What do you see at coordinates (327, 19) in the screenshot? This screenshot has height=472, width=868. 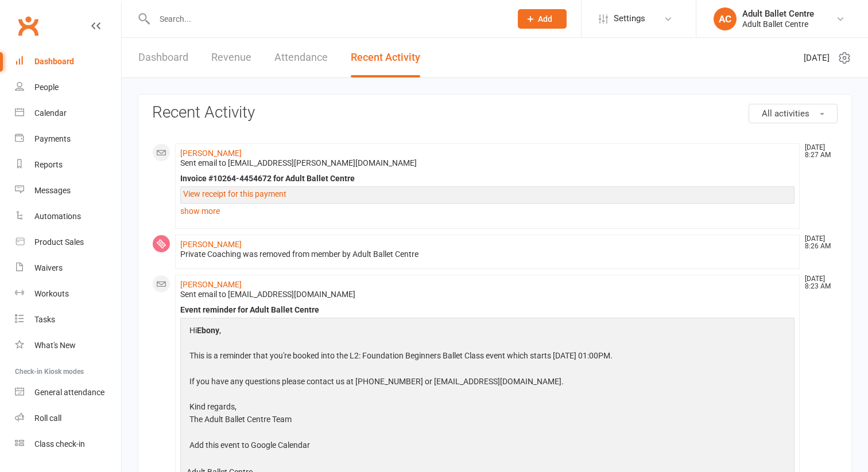 I see `input: Search...` at bounding box center [327, 19].